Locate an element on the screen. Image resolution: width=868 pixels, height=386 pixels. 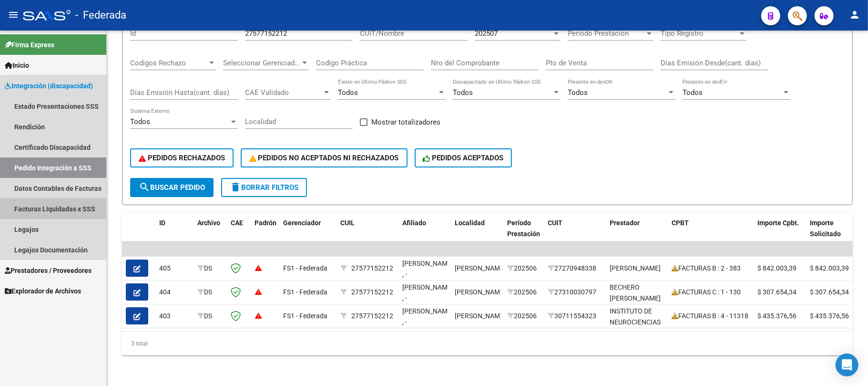
datatable-header-cell: Importe Cpbt. is located at coordinates (780, 234).